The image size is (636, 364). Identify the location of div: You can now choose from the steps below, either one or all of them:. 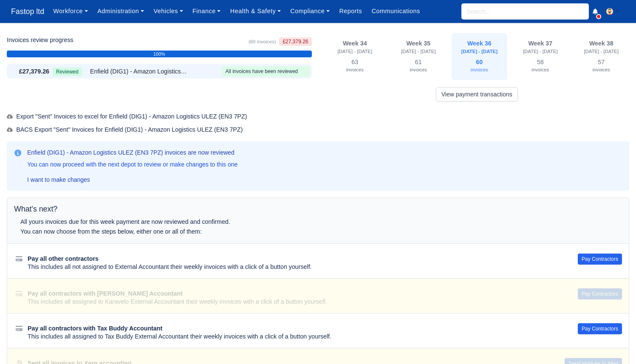
(242, 231).